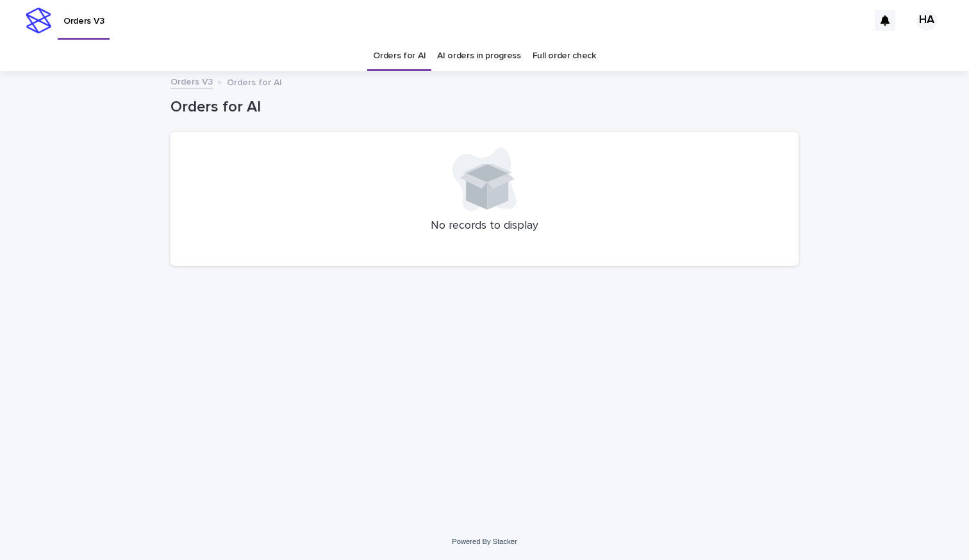 This screenshot has width=969, height=560. I want to click on p: No records to display, so click(485, 226).